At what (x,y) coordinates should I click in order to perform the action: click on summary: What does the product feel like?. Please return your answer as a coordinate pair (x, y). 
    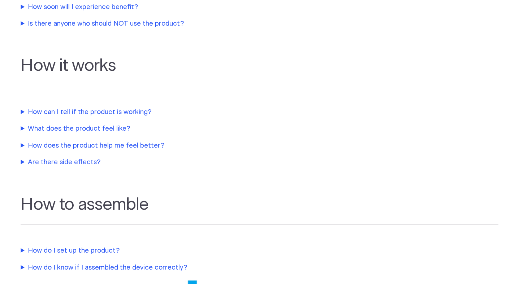
    Looking at the image, I should click on (172, 129).